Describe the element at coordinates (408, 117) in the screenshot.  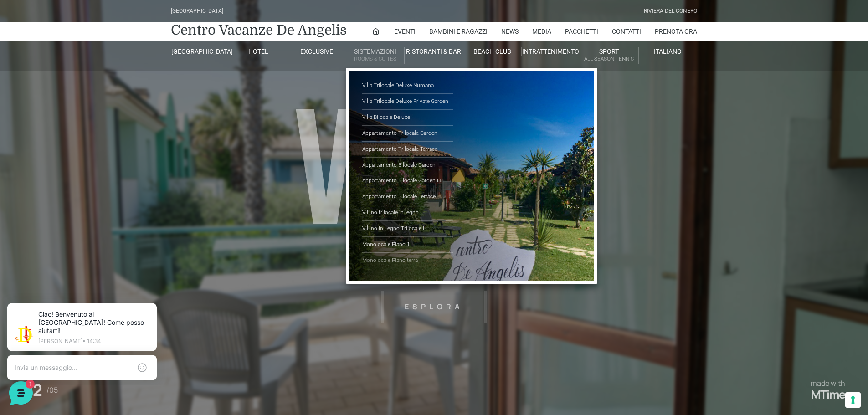
I see `a: Villa Bilocale Deluxe` at that location.